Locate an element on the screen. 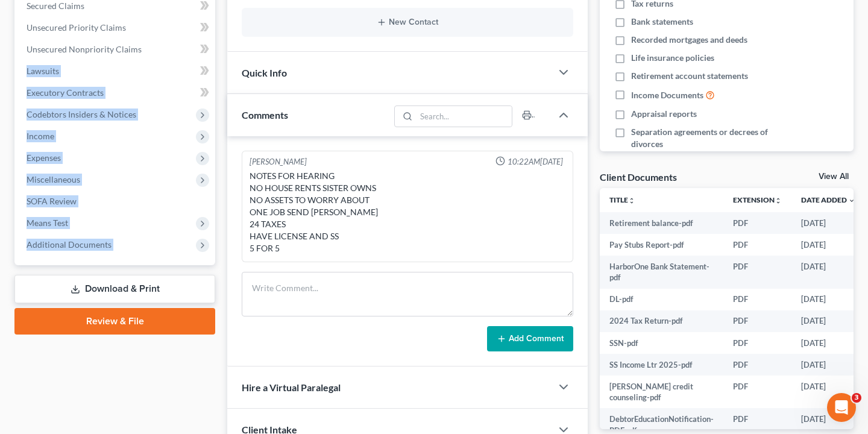  span: Miscellaneous is located at coordinates (53, 179).